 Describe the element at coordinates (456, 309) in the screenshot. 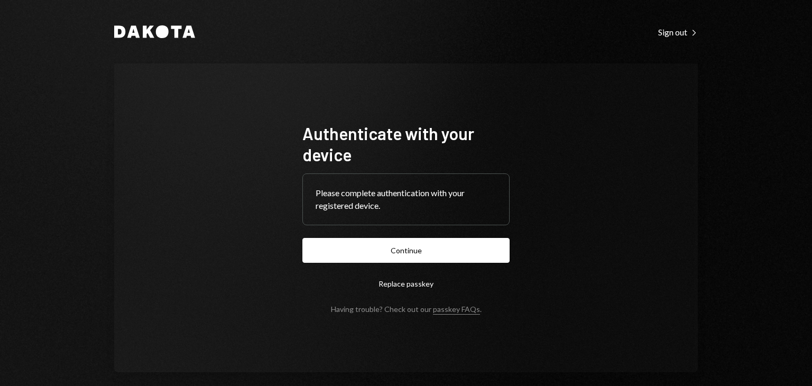

I see `a: passkey FAQs` at that location.